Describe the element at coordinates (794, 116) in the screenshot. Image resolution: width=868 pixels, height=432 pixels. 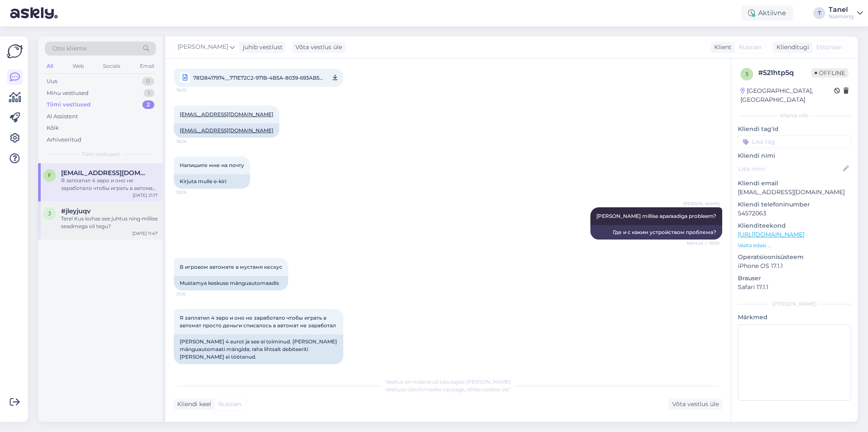
I see `div: Kliendi info` at that location.